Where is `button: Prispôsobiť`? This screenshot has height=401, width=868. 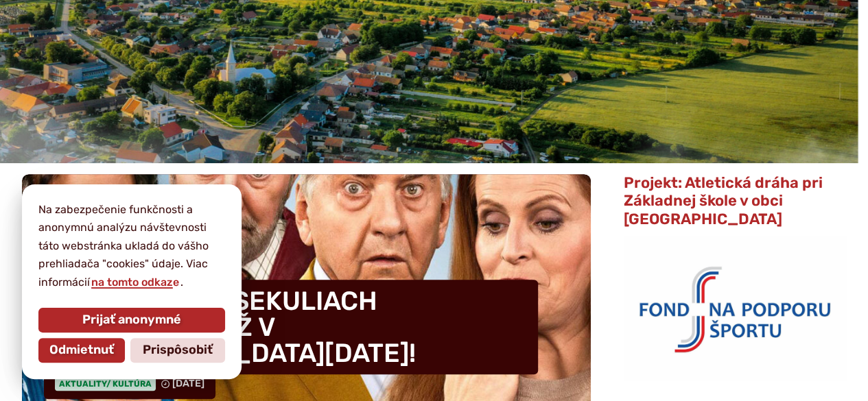 button: Prispôsobiť is located at coordinates (178, 350).